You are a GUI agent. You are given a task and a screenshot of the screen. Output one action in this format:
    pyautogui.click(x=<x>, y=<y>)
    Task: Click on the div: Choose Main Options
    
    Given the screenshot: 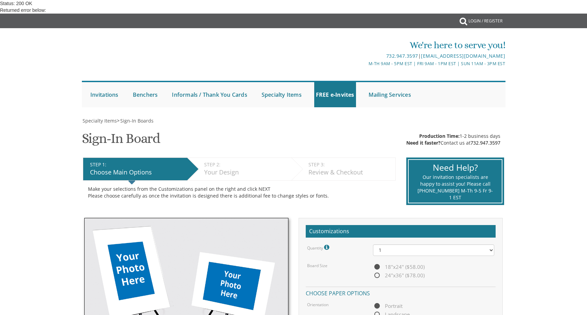 What is the action you would take?
    pyautogui.click(x=137, y=173)
    